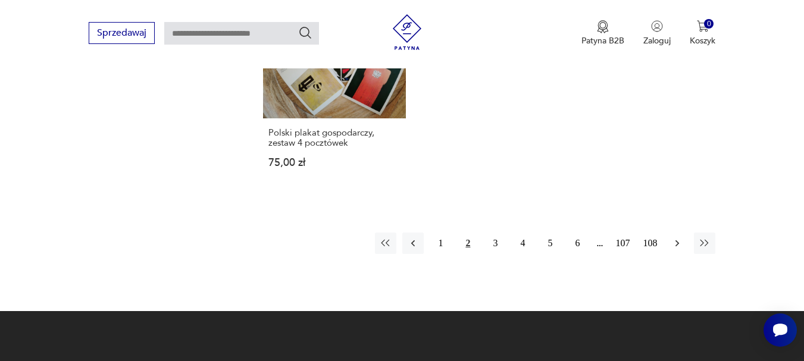 This screenshot has width=804, height=361. What do you see at coordinates (657, 40) in the screenshot?
I see `p: Zaloguj` at bounding box center [657, 40].